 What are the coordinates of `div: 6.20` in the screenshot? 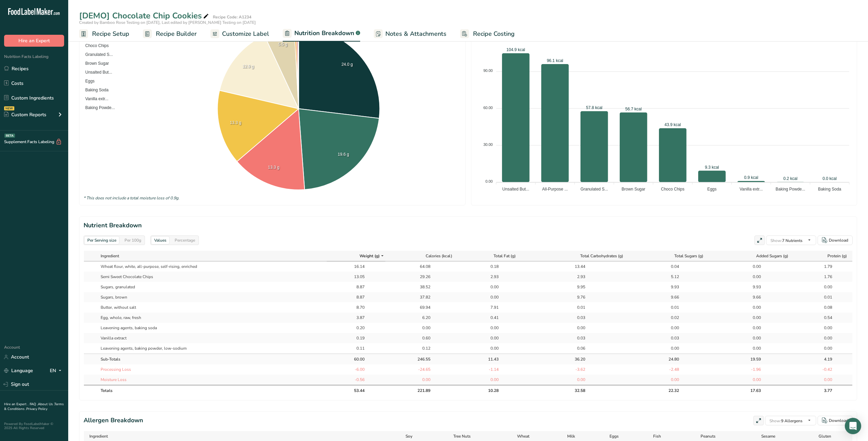 It's located at (422, 318).